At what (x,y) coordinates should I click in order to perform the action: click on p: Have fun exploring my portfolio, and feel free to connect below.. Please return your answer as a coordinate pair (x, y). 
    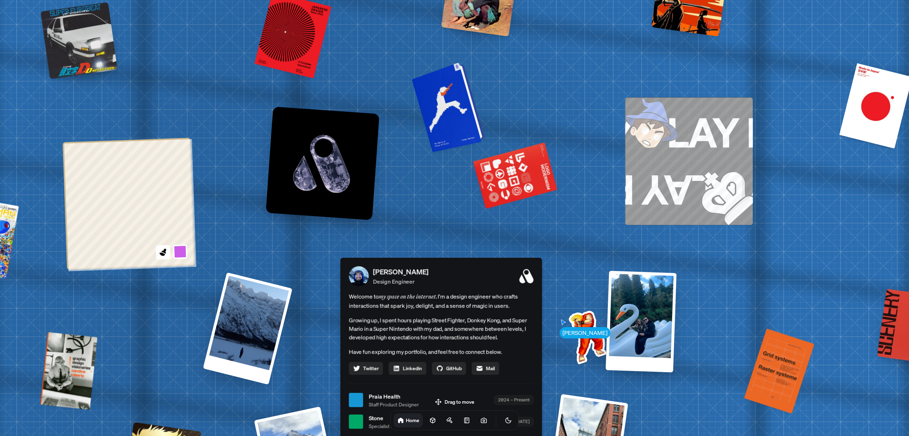
    Looking at the image, I should click on (441, 352).